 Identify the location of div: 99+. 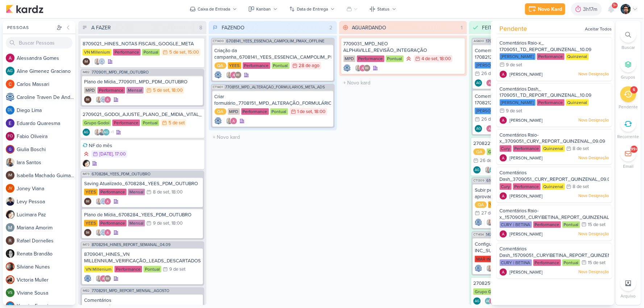
(634, 150).